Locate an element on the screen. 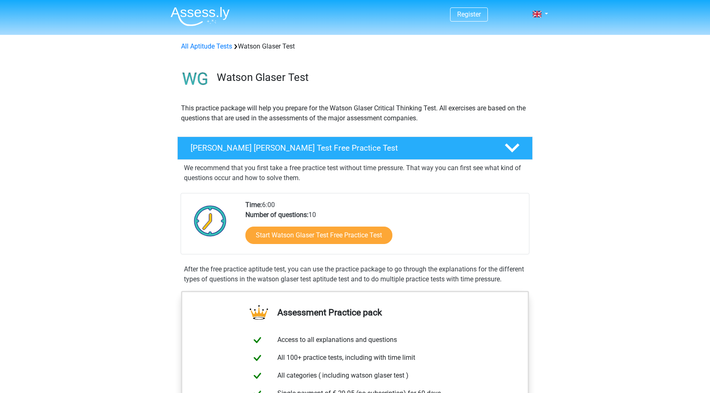 This screenshot has width=710, height=393. img: Assessly is located at coordinates (200, 16).